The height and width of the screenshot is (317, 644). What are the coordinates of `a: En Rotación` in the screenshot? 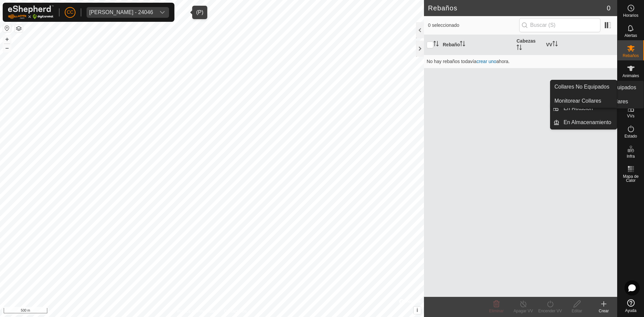 It's located at (588, 109).